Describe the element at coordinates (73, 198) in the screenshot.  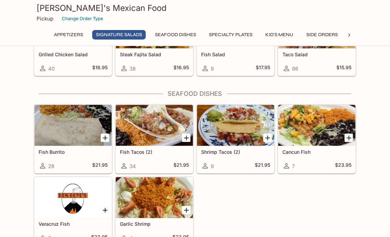
I see `div: Veracruz Fish` at that location.